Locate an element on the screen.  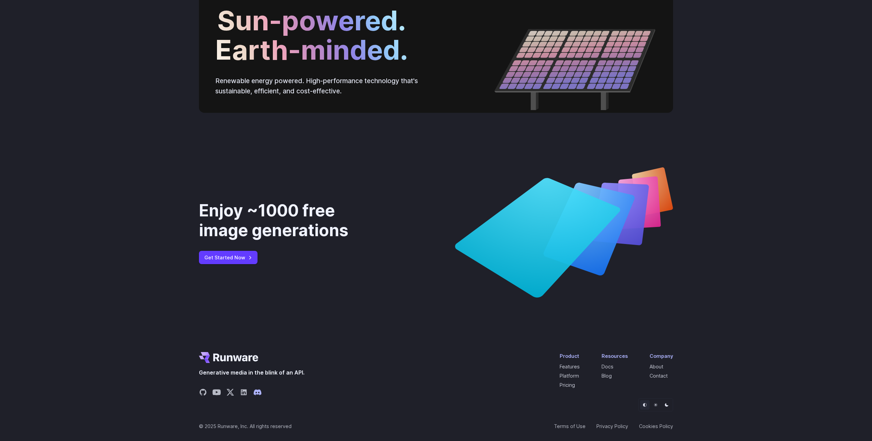
a: Platform is located at coordinates (569, 375).